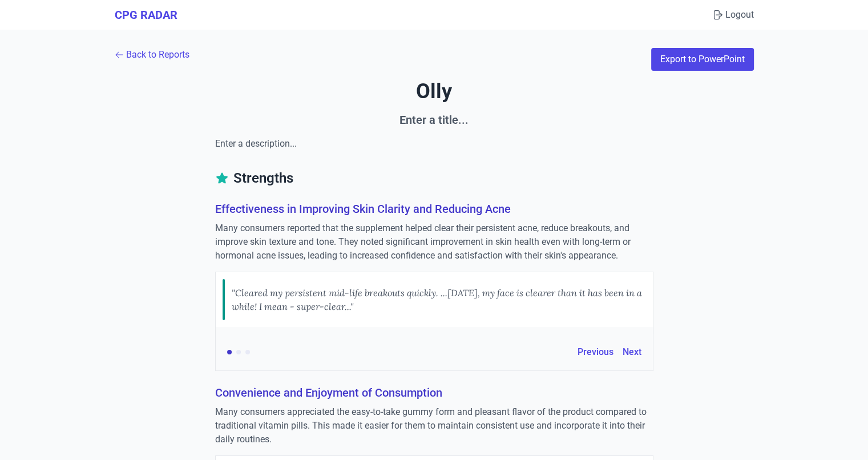 Image resolution: width=868 pixels, height=460 pixels. What do you see at coordinates (435, 392) in the screenshot?
I see `h3: Convenience and Enjoyment of Consumption` at bounding box center [435, 392].